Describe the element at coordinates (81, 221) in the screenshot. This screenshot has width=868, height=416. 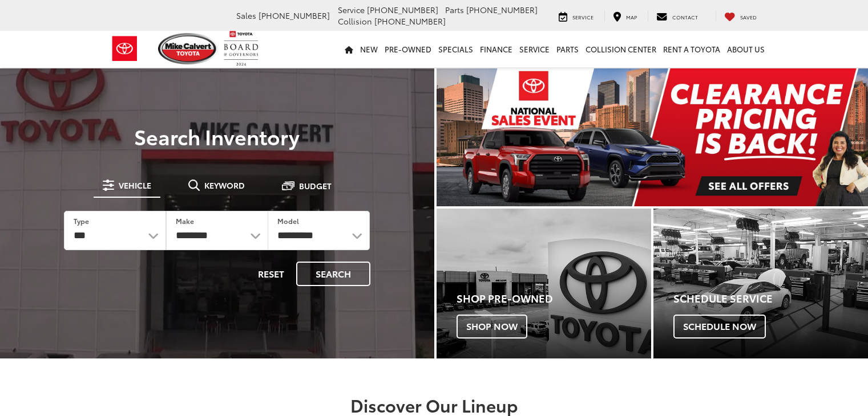
I see `label: Type` at that location.